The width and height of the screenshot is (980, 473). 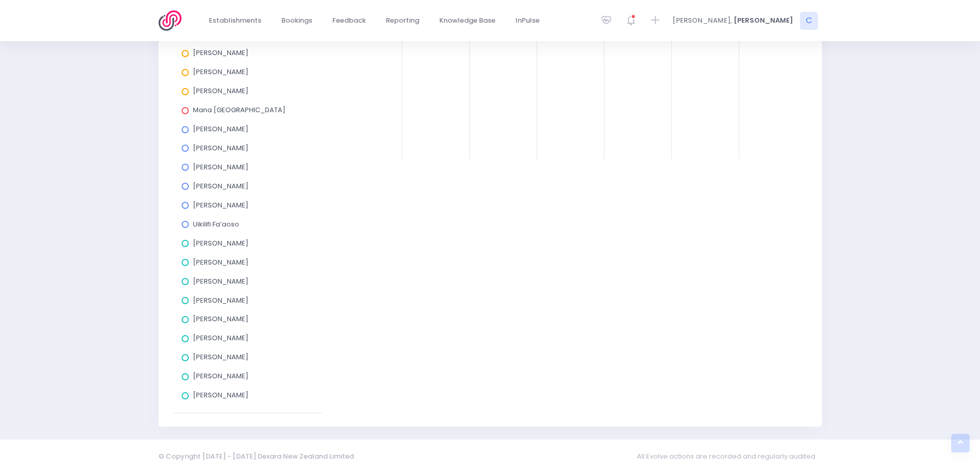 What do you see at coordinates (402, 21) in the screenshot?
I see `a: Reporting` at bounding box center [402, 21].